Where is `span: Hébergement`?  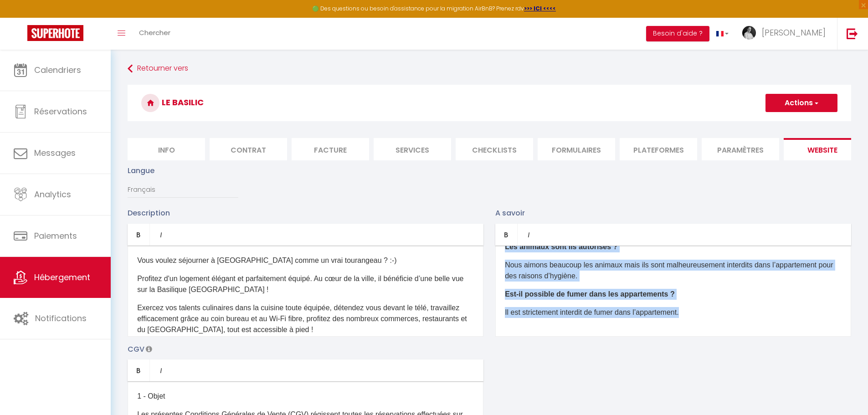 span: Hébergement is located at coordinates (62, 277).